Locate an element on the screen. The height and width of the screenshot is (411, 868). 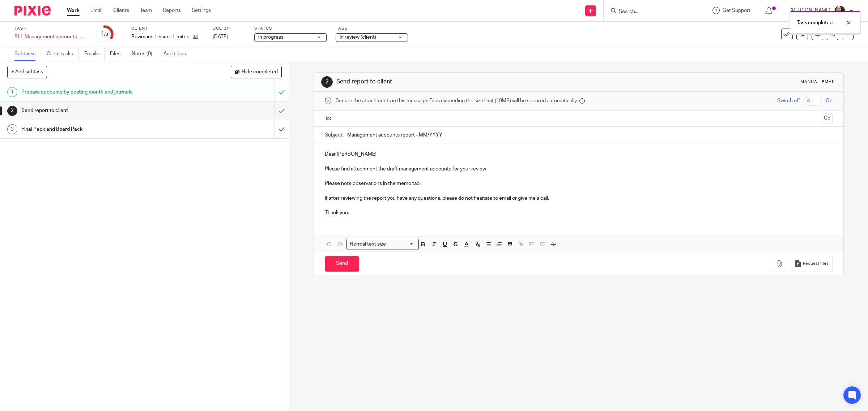
input: Send is located at coordinates (342, 264).